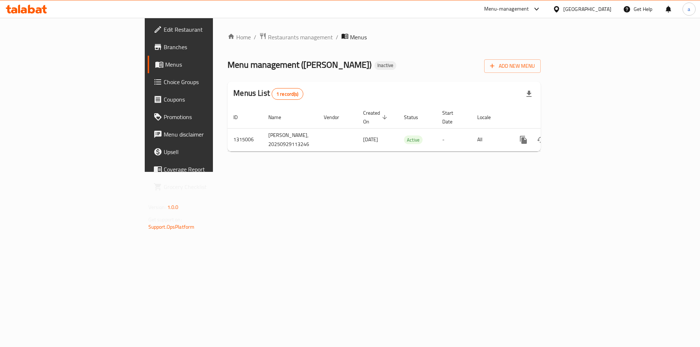  What do you see at coordinates (171, 227) in the screenshot?
I see `a: Support.OpsPlatform` at bounding box center [171, 227].